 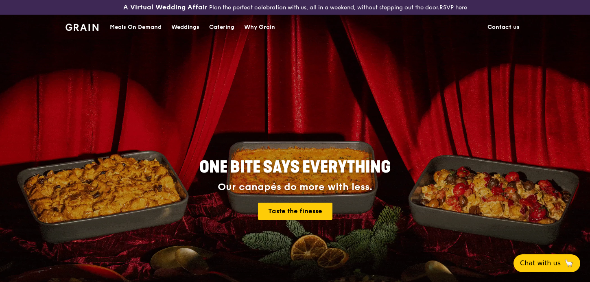 I want to click on div: Weddings, so click(x=185, y=27).